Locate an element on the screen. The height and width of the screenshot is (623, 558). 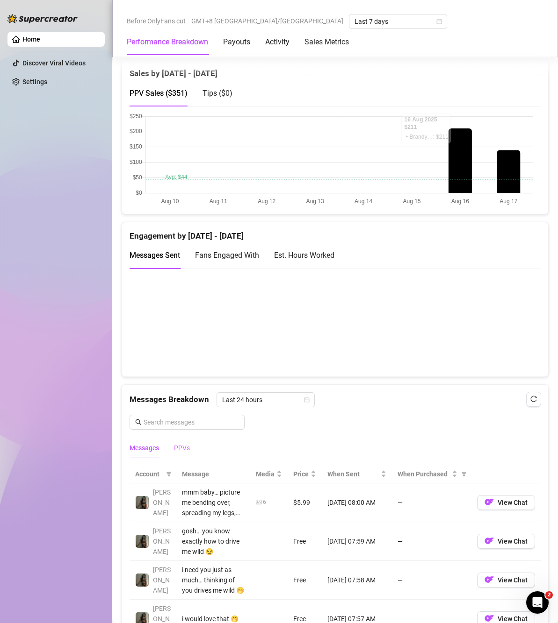
span: Account is located at coordinates (149, 474).